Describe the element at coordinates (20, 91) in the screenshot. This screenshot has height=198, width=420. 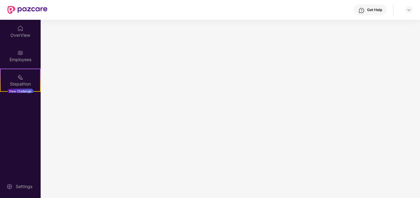
I see `div: New Challenge` at that location.